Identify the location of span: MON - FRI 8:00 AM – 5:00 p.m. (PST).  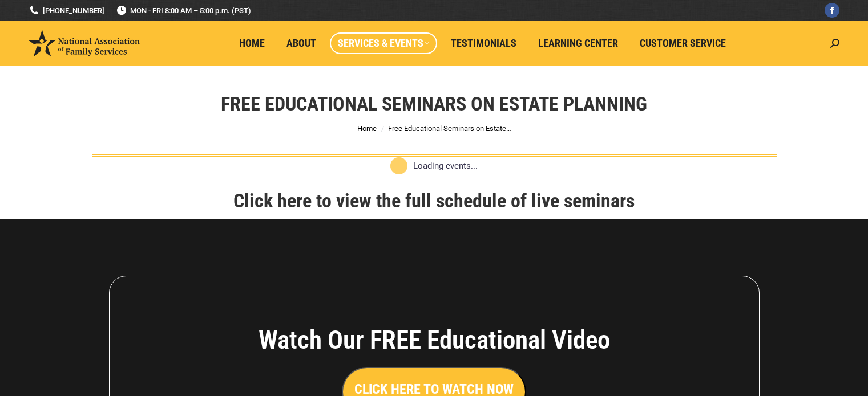
(183, 10).